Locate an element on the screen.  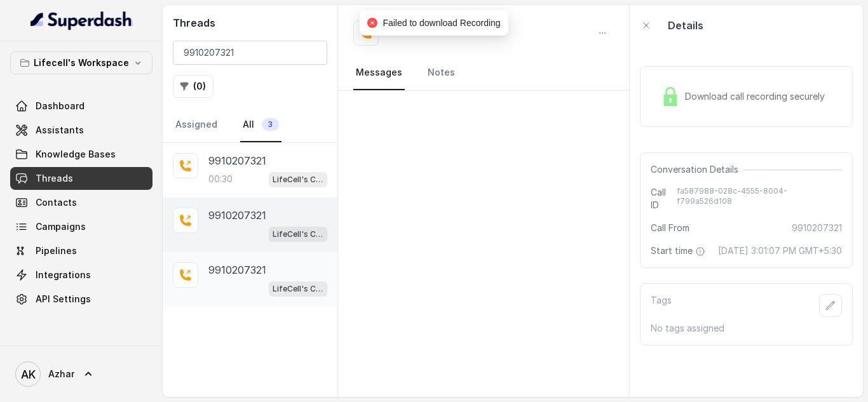
span: Azhar is located at coordinates (61, 374).